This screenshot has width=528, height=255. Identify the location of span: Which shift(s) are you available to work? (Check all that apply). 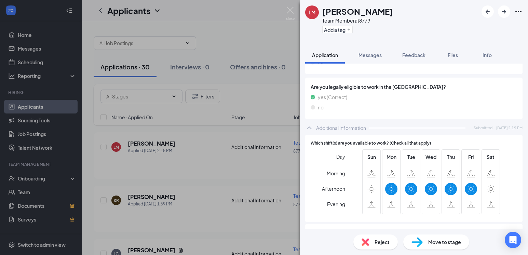
(371, 143).